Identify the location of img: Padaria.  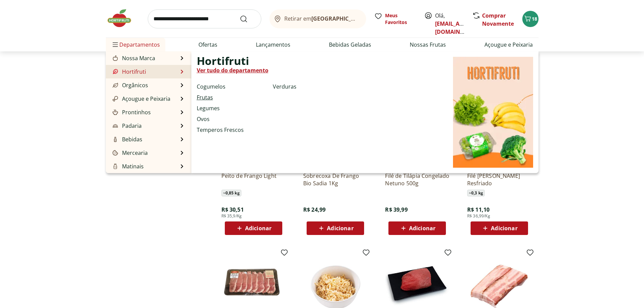
(115, 125).